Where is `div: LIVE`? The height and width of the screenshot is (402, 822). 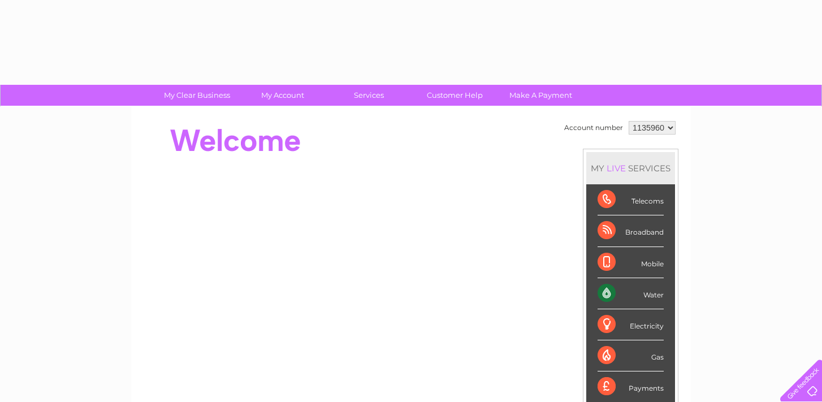 div: LIVE is located at coordinates (616, 168).